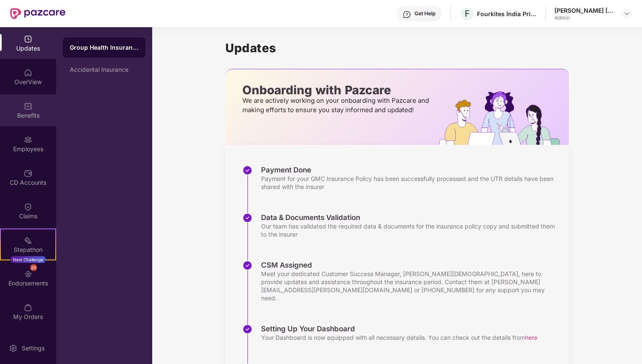 The height and width of the screenshot is (364, 642). I want to click on img: svg+xml;base64,PHN2ZyBpZD0iQ0RfQWNjb3VudHMiIGRhdGEtbmFtZT0iQ0QgQWNjb3VudHMiIHhtbG5zPSJodHRwOi8vd3..., so click(28, 173).